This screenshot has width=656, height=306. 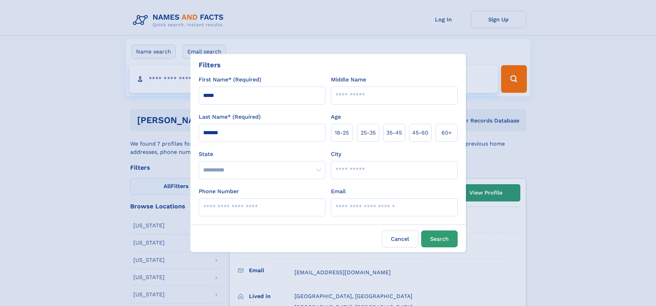 I want to click on label: Middle Name, so click(x=349, y=80).